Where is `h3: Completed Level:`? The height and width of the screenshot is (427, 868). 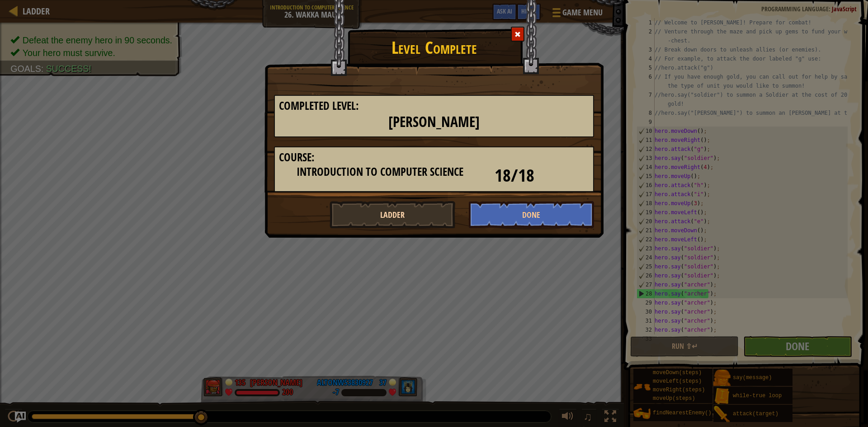
h3: Completed Level: is located at coordinates (434, 106).